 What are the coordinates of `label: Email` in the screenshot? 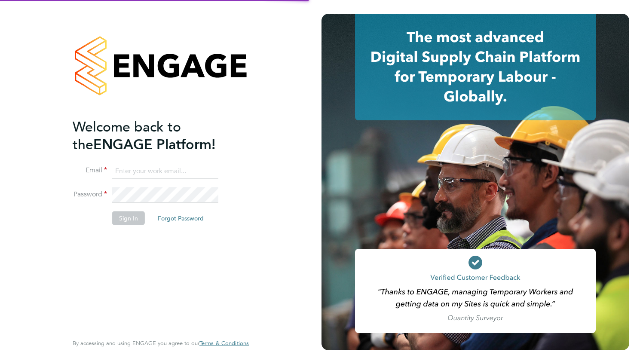 It's located at (90, 170).